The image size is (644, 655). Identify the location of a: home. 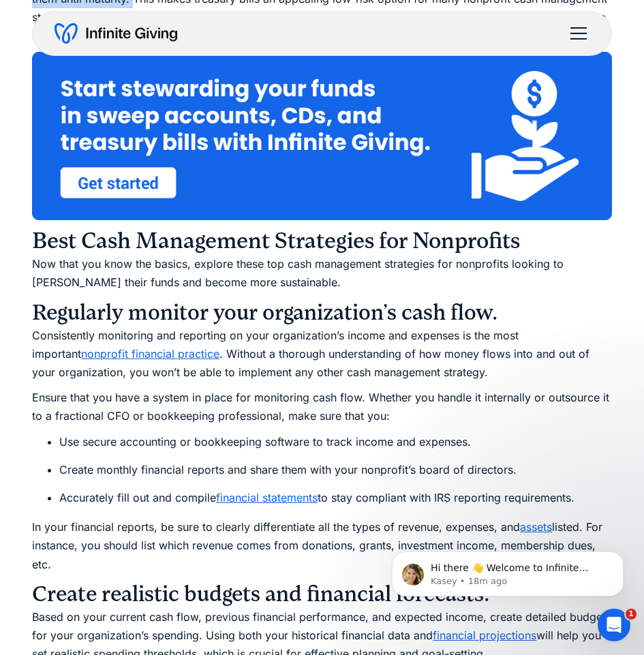
(116, 33).